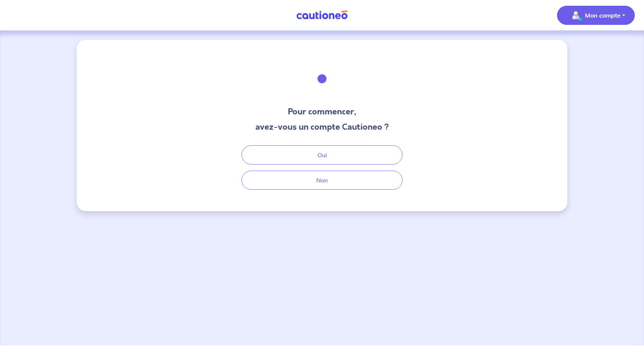  What do you see at coordinates (322, 155) in the screenshot?
I see `button: Oui` at bounding box center [322, 155].